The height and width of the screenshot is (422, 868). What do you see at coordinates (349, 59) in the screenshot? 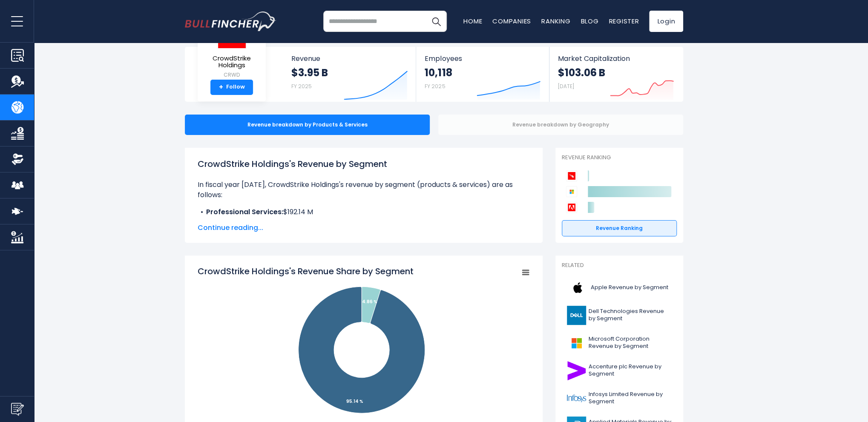
I see `span: Revenue` at bounding box center [349, 59].